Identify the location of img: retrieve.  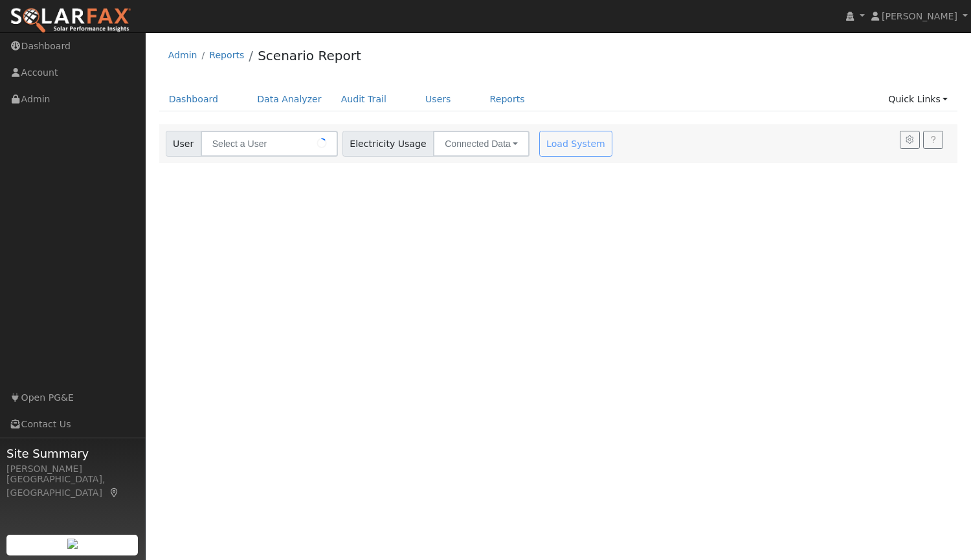
(72, 544).